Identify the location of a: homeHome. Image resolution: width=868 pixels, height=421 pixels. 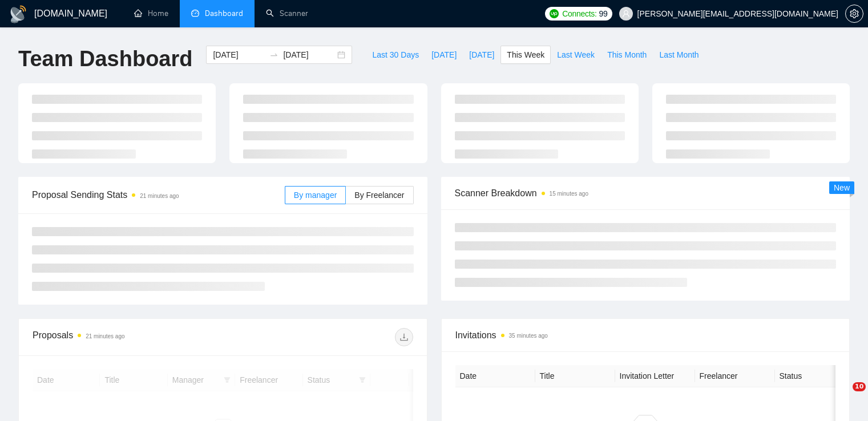
(151, 13).